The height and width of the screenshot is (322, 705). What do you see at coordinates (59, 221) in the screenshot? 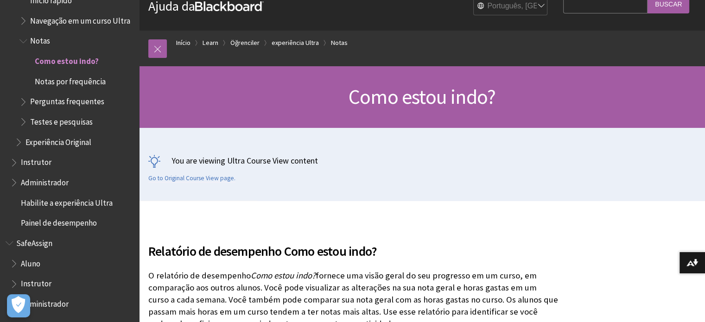
I see `span: Painel de desempenho` at bounding box center [59, 221].